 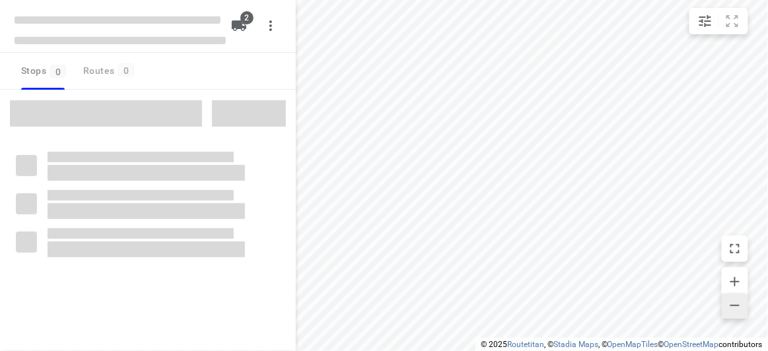 What do you see at coordinates (691, 345) in the screenshot?
I see `a: OpenStreetMap` at bounding box center [691, 345].